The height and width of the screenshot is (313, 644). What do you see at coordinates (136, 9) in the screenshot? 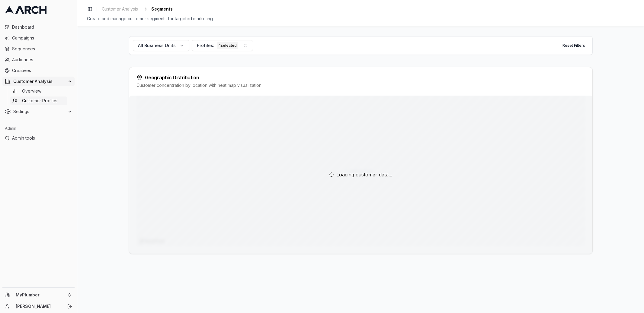
I see `nav: breadcrumb` at bounding box center [136, 9].